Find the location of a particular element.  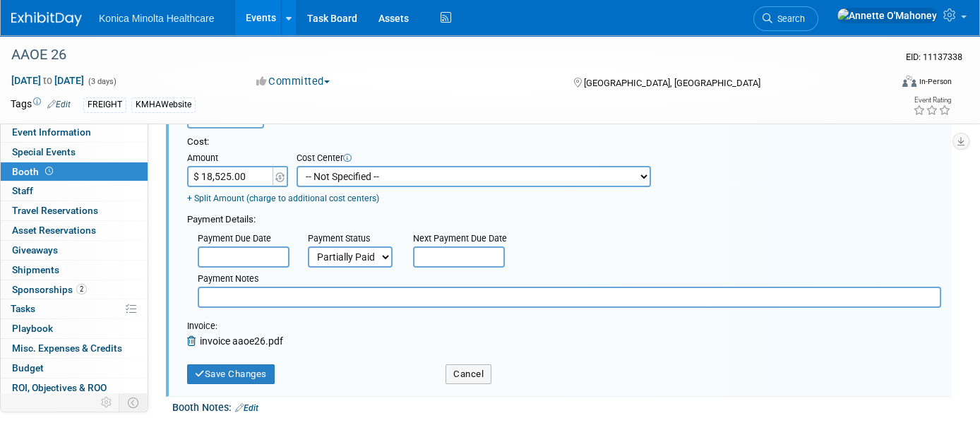

span: Staff is located at coordinates (23, 190).